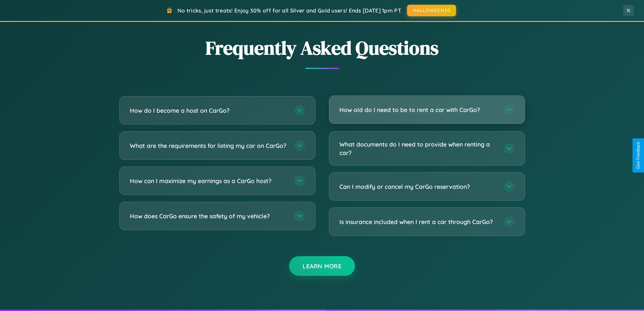 The height and width of the screenshot is (311, 644). What do you see at coordinates (322, 48) in the screenshot?
I see `h2: Frequently Asked Questions` at bounding box center [322, 48].